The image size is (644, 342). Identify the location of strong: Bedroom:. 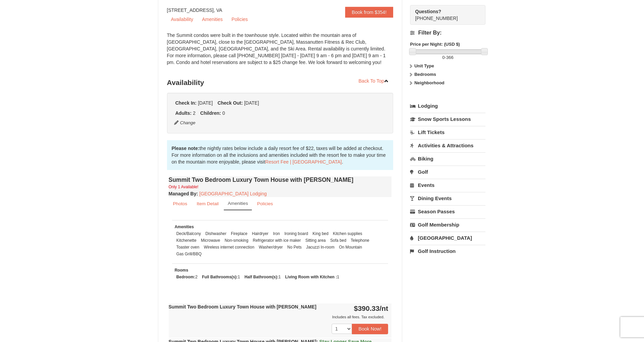
(186, 277).